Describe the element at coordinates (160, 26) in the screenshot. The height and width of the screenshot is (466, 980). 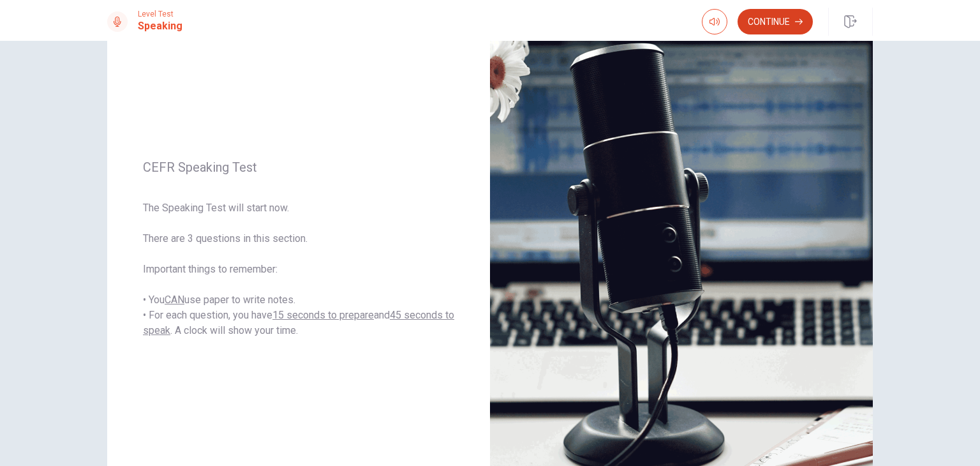
I see `h1: Speaking` at that location.